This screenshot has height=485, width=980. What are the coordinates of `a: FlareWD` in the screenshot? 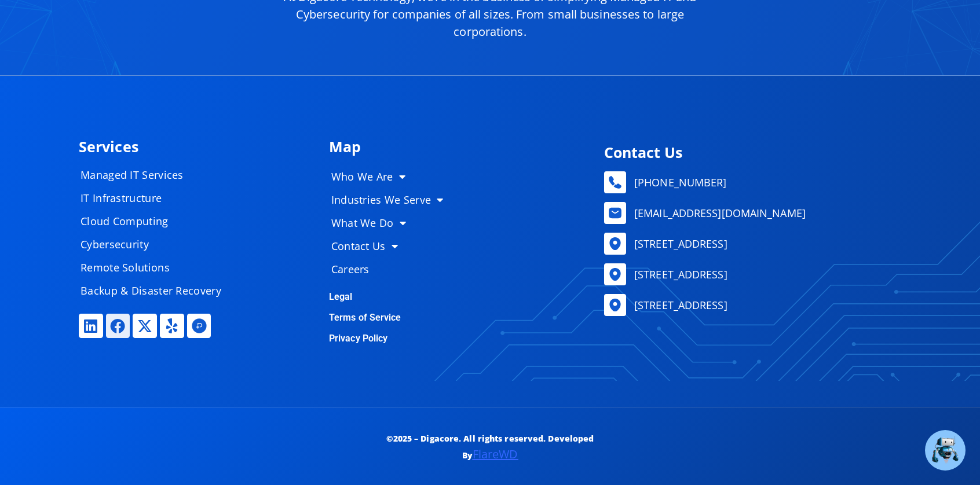 It's located at (495, 453).